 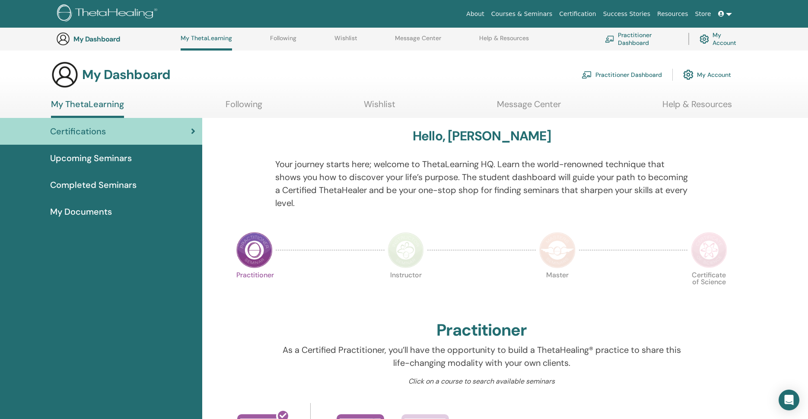 What do you see at coordinates (81, 212) in the screenshot?
I see `span: My Documents` at bounding box center [81, 212].